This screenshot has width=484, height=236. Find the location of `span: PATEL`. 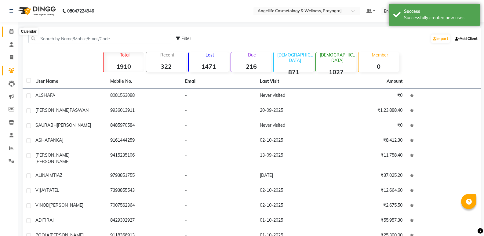

span: PATEL is located at coordinates (53, 190).